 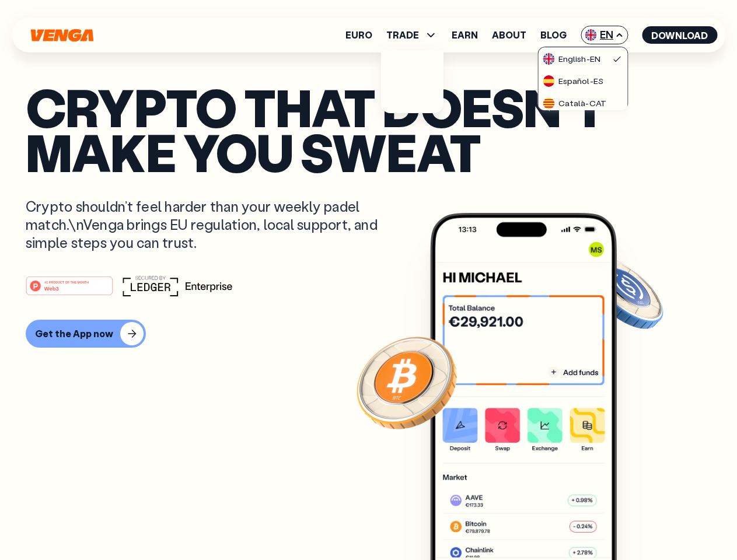 I want to click on img: flag-es, so click(x=549, y=81).